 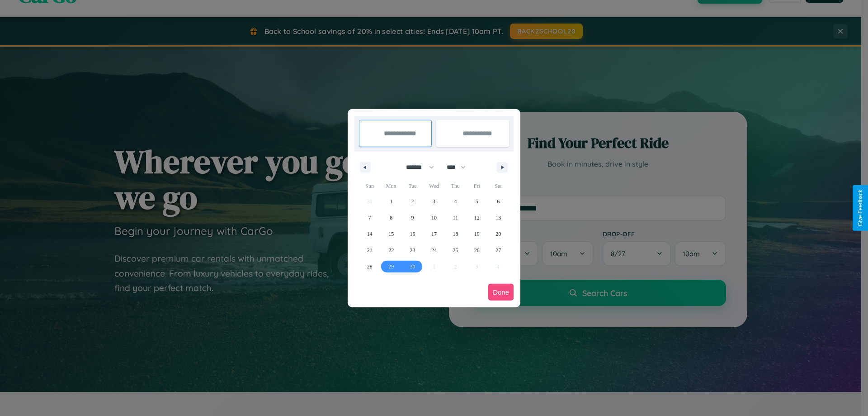 I want to click on span: Tue, so click(x=412, y=186).